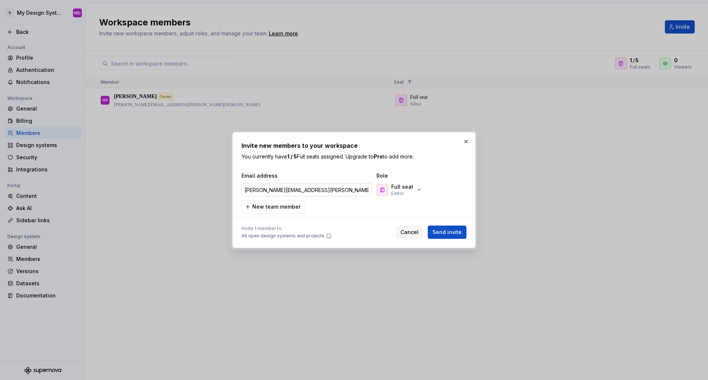  Describe the element at coordinates (354, 146) in the screenshot. I see `h2: Invite new members to your workspace` at that location.